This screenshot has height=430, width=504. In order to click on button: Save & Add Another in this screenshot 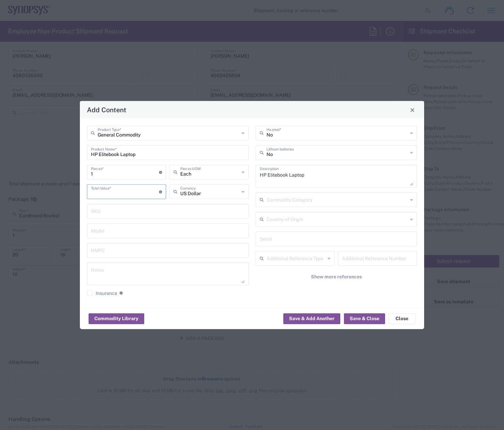, I will do `click(311, 318)`.